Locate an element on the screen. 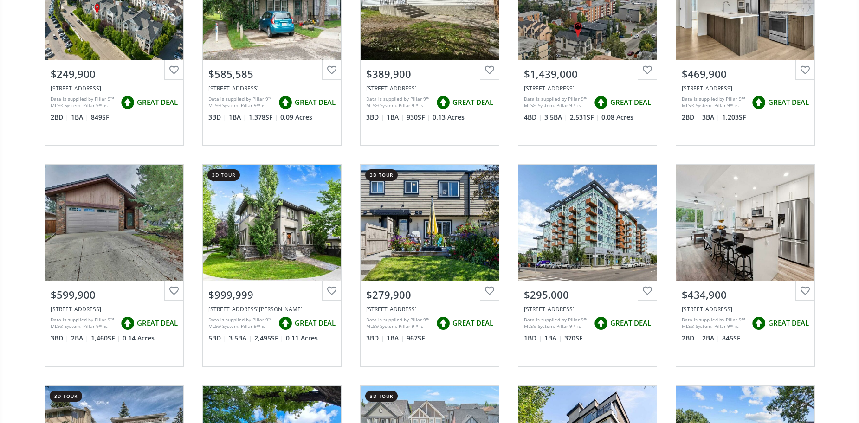 The image size is (859, 423). div: $389,900 is located at coordinates (430, 74).